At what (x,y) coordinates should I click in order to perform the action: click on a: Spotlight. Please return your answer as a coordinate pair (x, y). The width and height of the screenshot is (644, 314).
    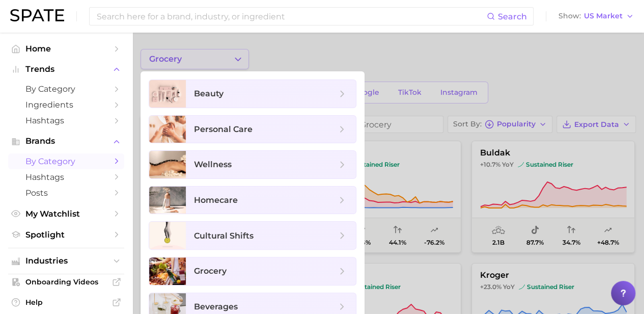
    Looking at the image, I should click on (66, 235).